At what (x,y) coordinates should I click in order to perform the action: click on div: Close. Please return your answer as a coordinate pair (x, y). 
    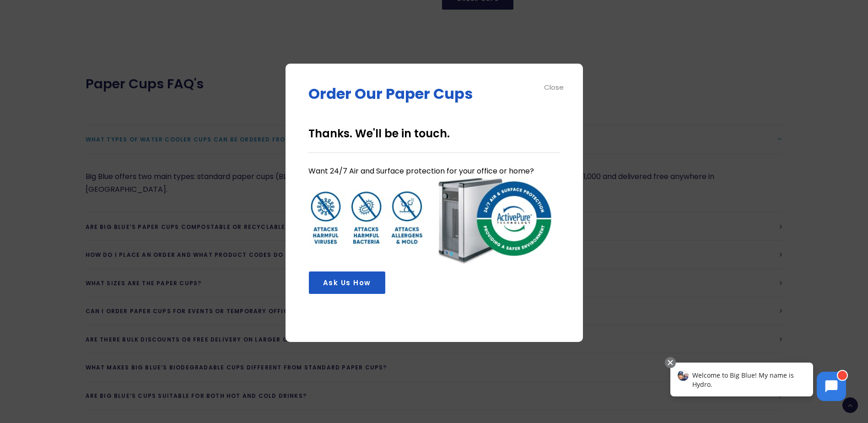
    Looking at the image, I should click on (554, 87).